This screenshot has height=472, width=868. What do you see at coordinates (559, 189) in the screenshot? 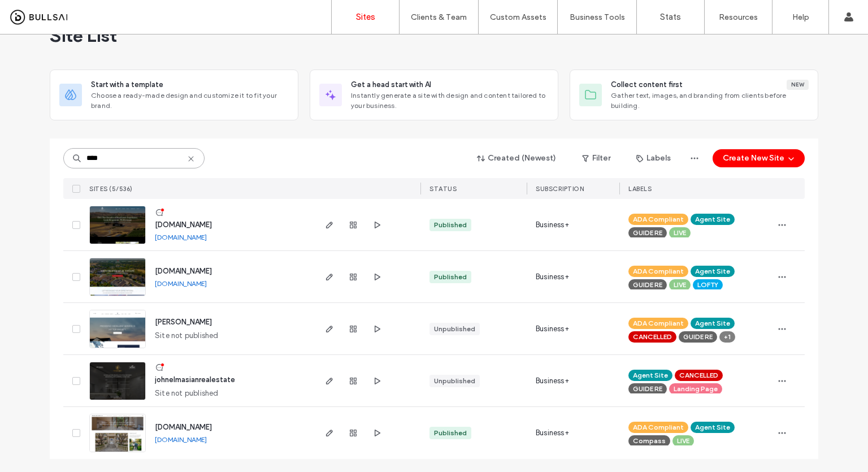
I see `span: SUBSCRIPTION` at bounding box center [559, 189].